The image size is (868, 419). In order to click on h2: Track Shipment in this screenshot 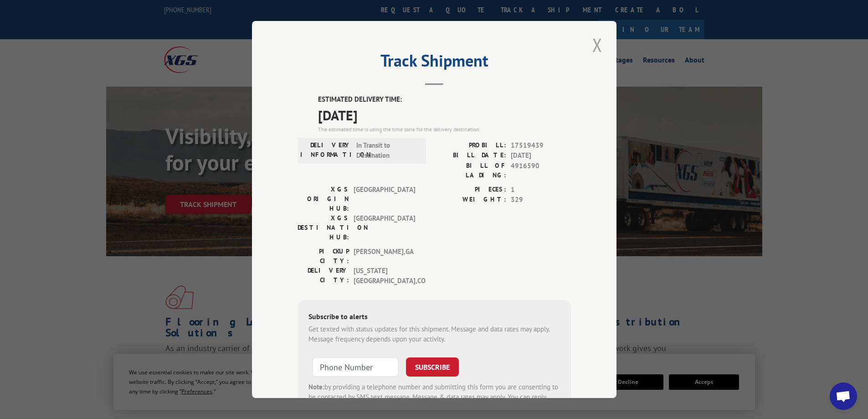, I will do `click(434, 63)`.